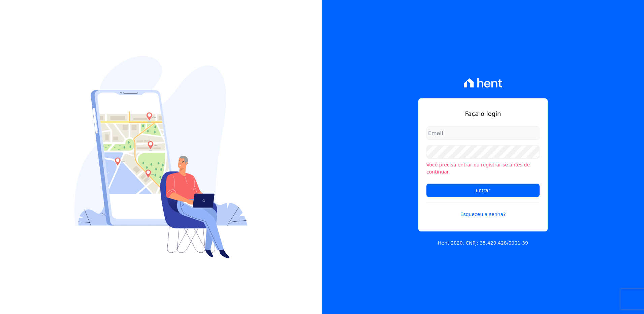 The width and height of the screenshot is (644, 314). I want to click on a: Esqueceu a senha?, so click(483, 210).